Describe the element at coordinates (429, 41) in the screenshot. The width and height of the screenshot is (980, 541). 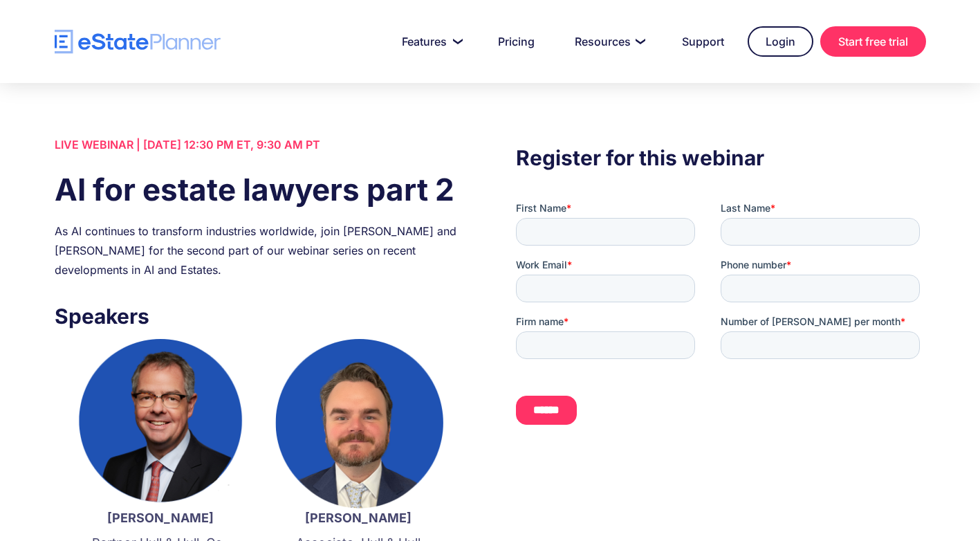
I see `a: Features` at that location.